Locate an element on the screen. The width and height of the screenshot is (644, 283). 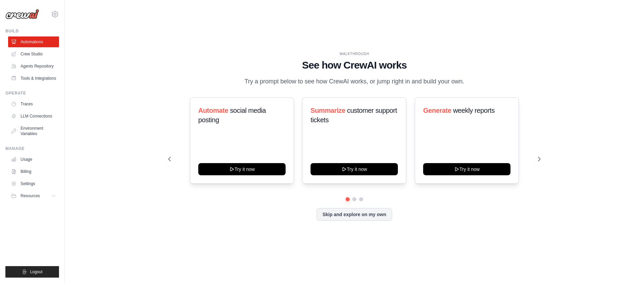
button: Skip and explore on my own is located at coordinates (354, 214).